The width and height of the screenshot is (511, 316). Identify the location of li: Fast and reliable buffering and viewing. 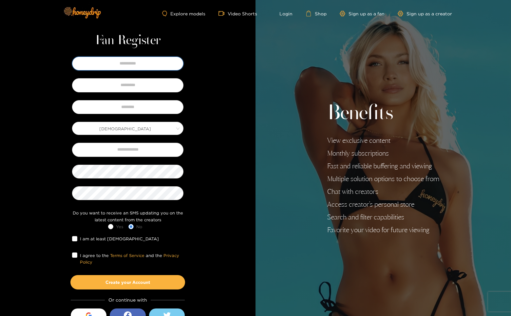
(383, 166).